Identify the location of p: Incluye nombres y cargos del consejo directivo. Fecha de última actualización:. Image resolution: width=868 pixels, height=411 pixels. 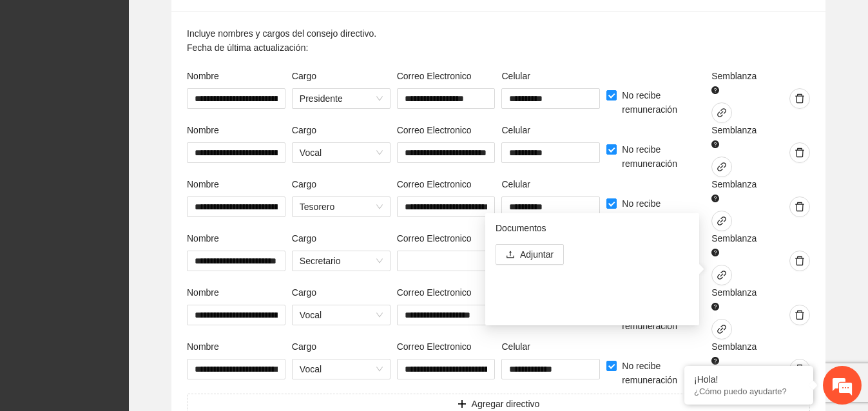
(281, 41).